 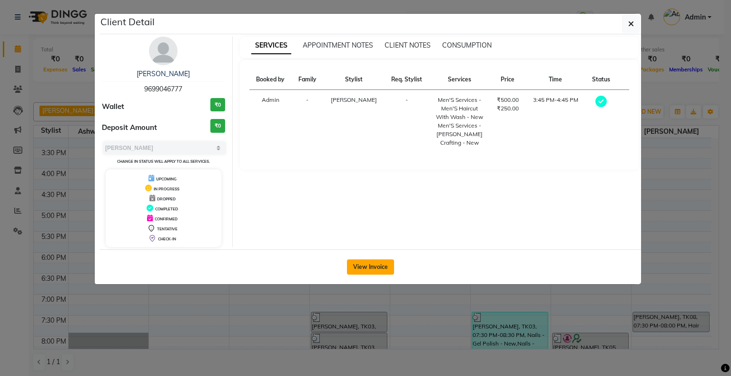 I want to click on th: Booked by, so click(x=270, y=79).